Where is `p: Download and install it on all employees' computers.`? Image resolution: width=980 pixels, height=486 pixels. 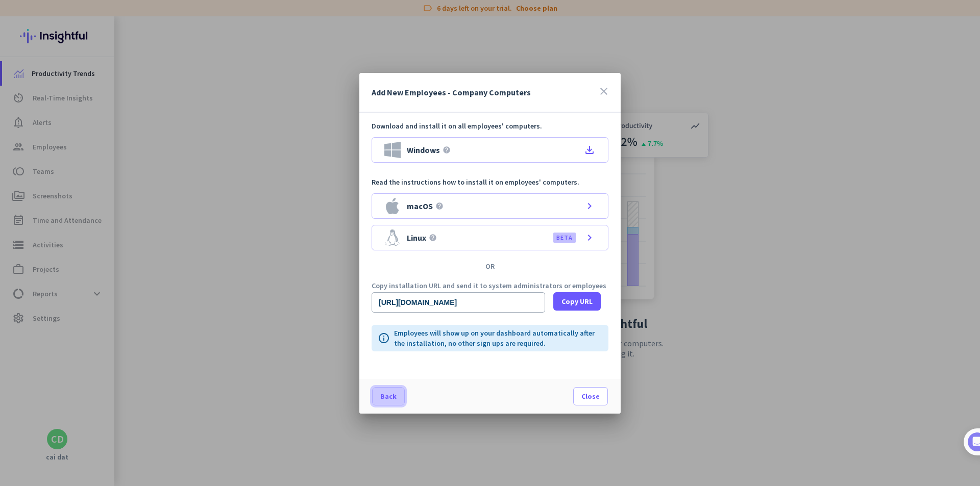 p: Download and install it on all employees' computers. is located at coordinates (490, 126).